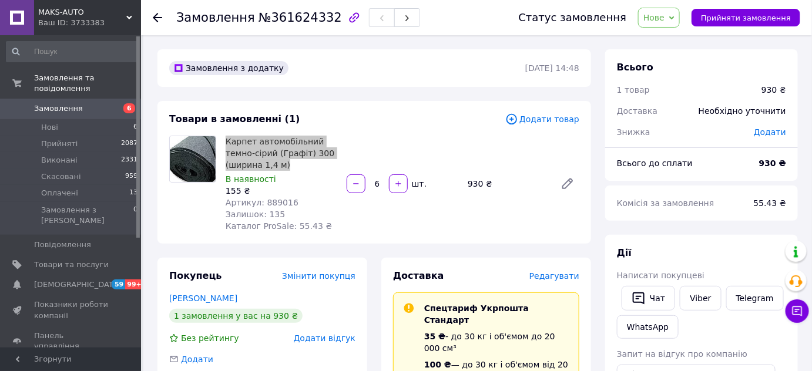 This screenshot has height=371, width=812. Describe the element at coordinates (59, 160) in the screenshot. I see `span: Виконані` at that location.